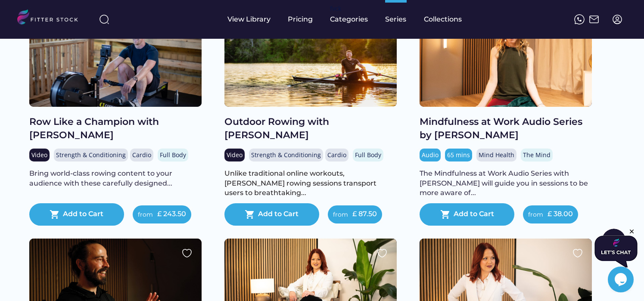 The width and height of the screenshot is (644, 301). What do you see at coordinates (335, 9) in the screenshot?
I see `div: fvck` at bounding box center [335, 9].